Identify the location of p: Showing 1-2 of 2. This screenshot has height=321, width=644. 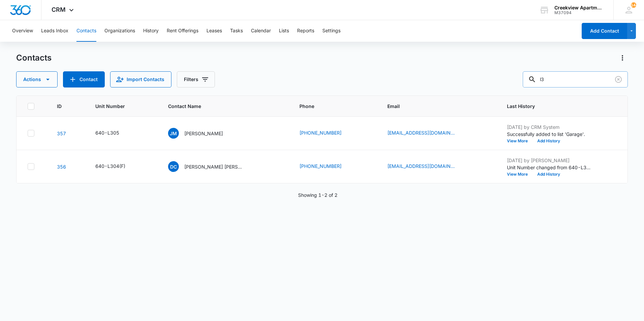
(318, 195).